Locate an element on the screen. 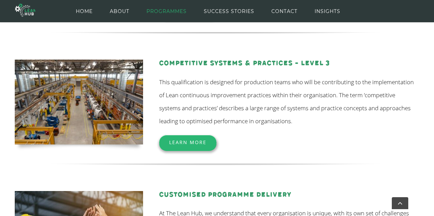  a: Learn More is located at coordinates (188, 142).